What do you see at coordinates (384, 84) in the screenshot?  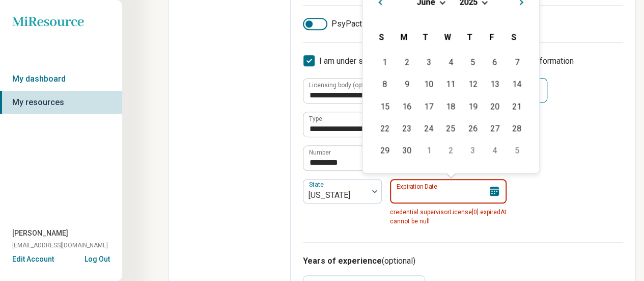 I see `div: Choose Sunday, June 8th, 2025` at bounding box center [384, 84].